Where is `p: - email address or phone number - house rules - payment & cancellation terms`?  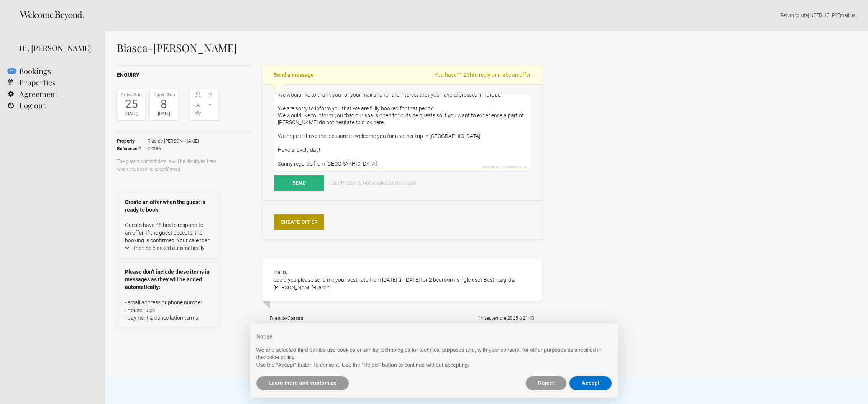 p: - email address or phone number - house rules - payment & cancellation terms is located at coordinates (167, 310).